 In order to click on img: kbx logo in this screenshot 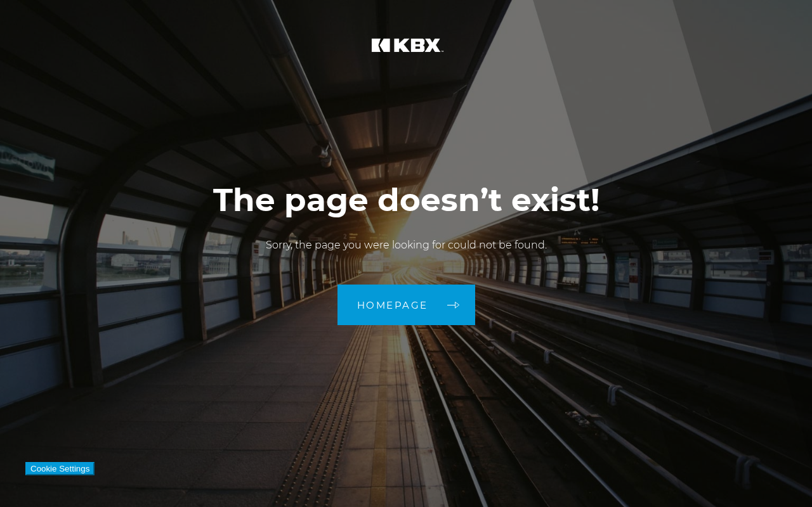, I will do `click(406, 54)`.